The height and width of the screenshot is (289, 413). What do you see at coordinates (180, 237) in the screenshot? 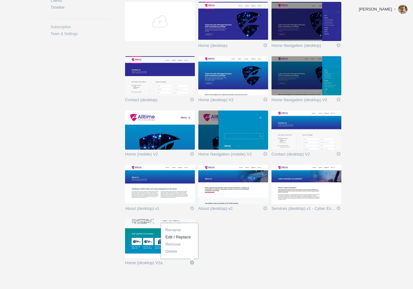
I see `a: Edit / Replace` at bounding box center [180, 237].